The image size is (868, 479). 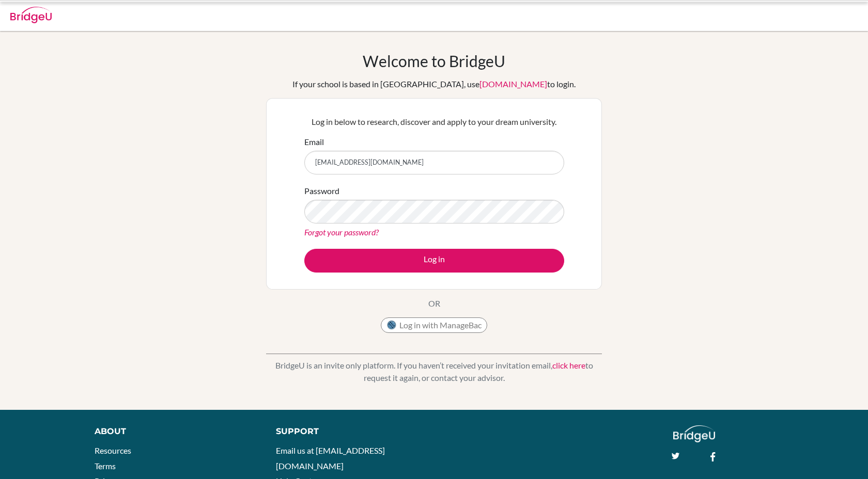 What do you see at coordinates (434, 372) in the screenshot?
I see `p: BridgeU is an invite only platform. If you haven’t received your invitation email, to request it ...` at bounding box center [434, 372].